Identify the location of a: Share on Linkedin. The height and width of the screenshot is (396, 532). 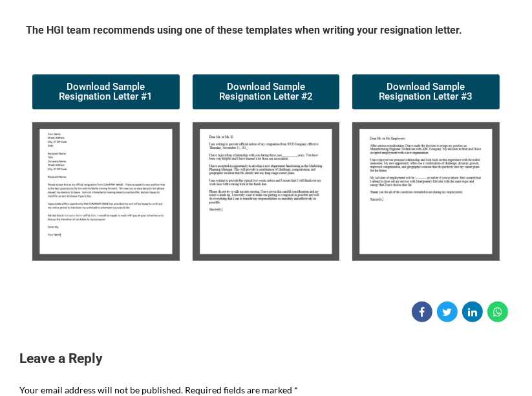
(473, 312).